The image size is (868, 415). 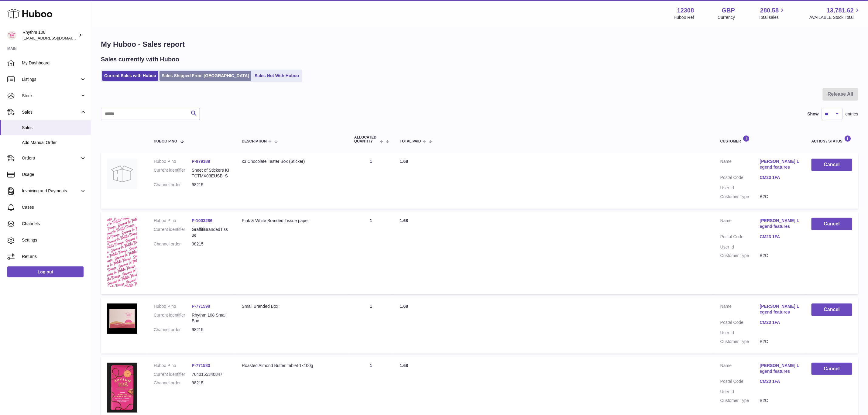 I want to click on div: Small Branded Box, so click(x=292, y=306).